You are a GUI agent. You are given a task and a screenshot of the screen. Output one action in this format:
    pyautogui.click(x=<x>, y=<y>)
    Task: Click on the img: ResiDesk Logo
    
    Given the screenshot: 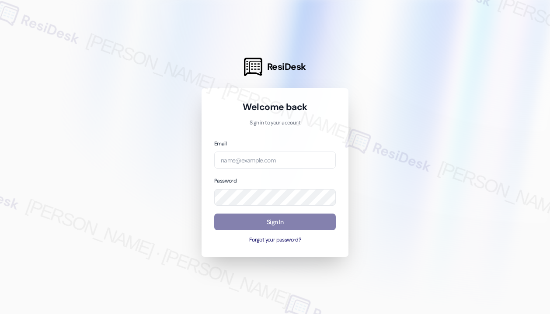 What is the action you would take?
    pyautogui.click(x=253, y=67)
    